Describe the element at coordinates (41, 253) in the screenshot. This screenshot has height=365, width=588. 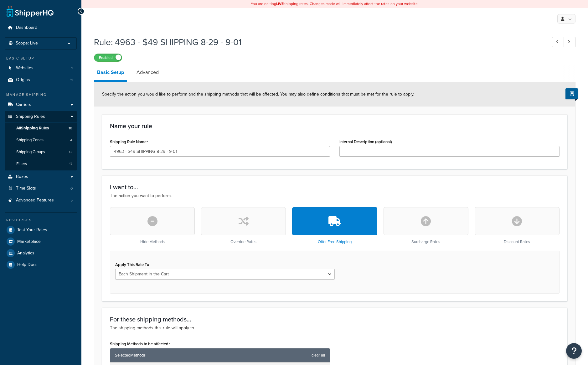
I see `li: Analytics` at that location.